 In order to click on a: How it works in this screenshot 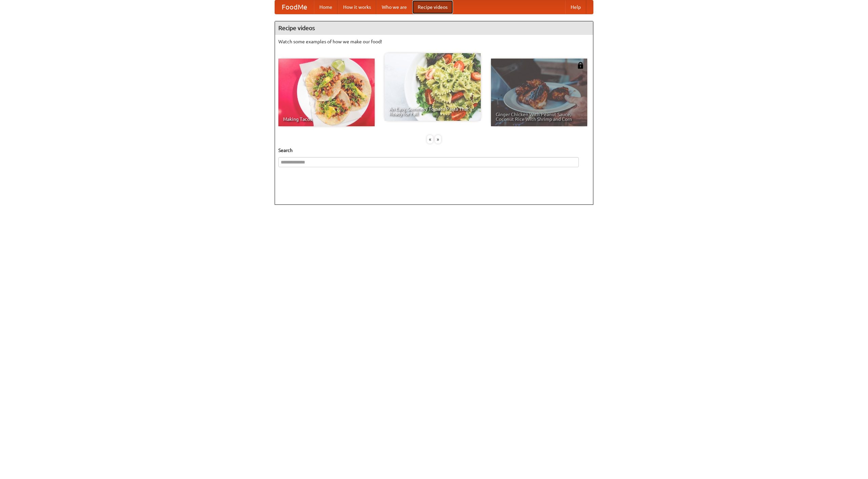, I will do `click(357, 7)`.